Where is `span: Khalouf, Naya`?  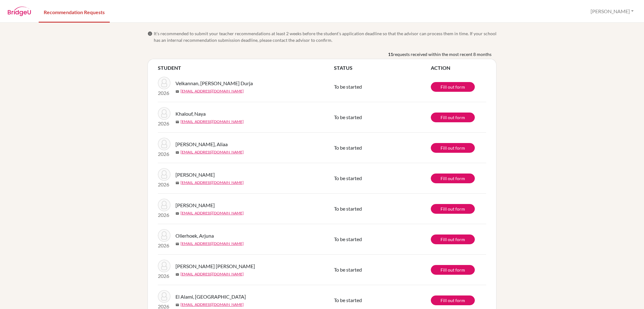
span: Khalouf, Naya is located at coordinates (191, 114).